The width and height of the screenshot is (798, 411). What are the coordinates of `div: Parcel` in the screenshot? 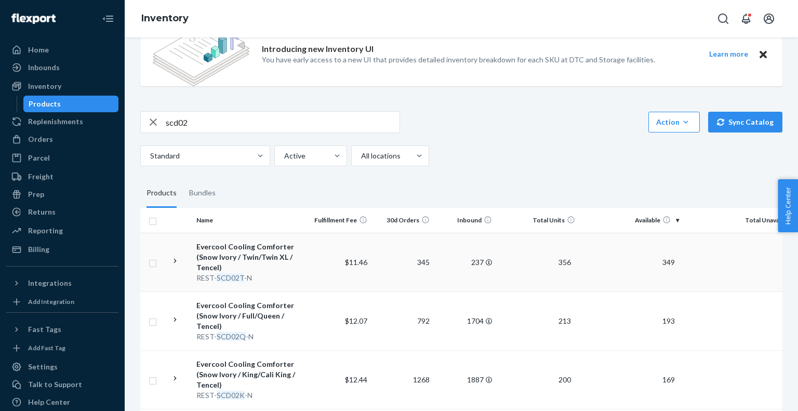 It's located at (39, 158).